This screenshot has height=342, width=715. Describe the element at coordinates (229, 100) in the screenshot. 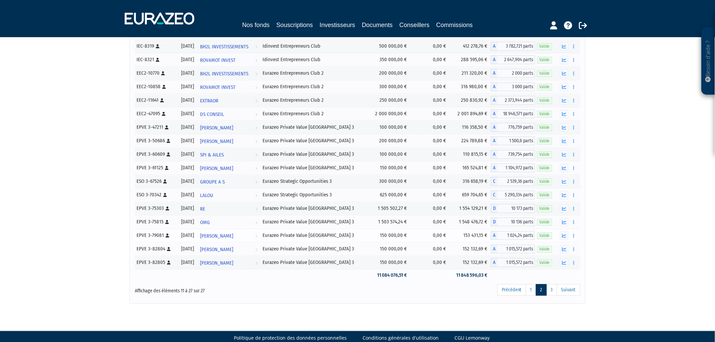

I see `a: EXTRAOR` at that location.